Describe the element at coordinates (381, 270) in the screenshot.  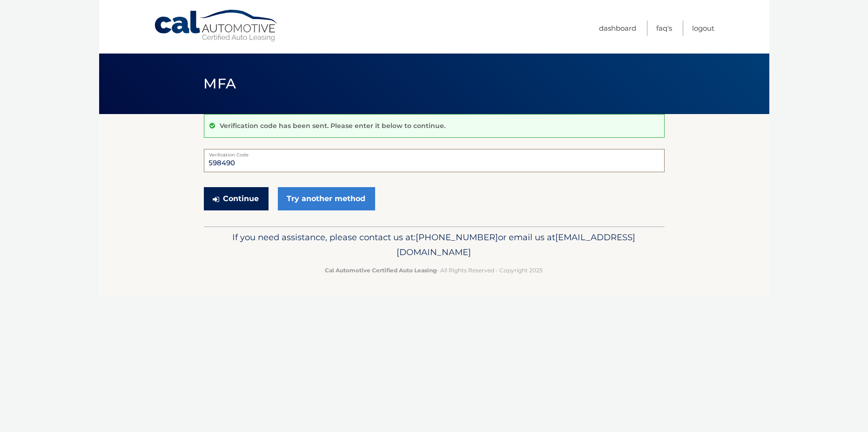
I see `strong: Cal Automotive Certified Auto Leasing` at that location.